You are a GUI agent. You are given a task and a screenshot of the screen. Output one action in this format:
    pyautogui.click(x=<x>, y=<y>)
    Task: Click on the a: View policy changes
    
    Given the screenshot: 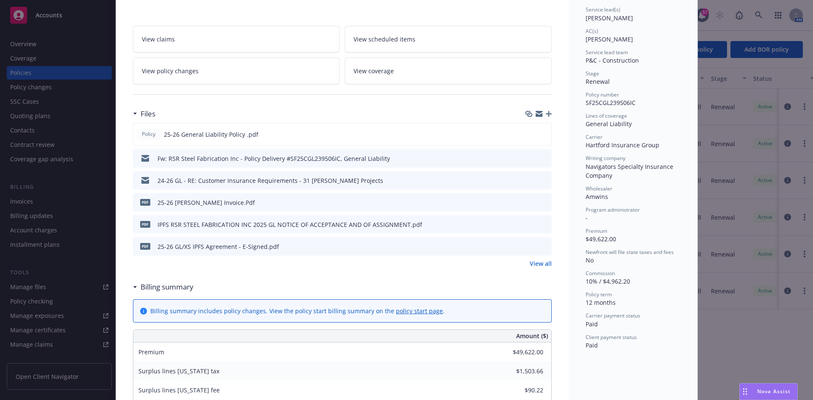 What is the action you would take?
    pyautogui.click(x=236, y=71)
    